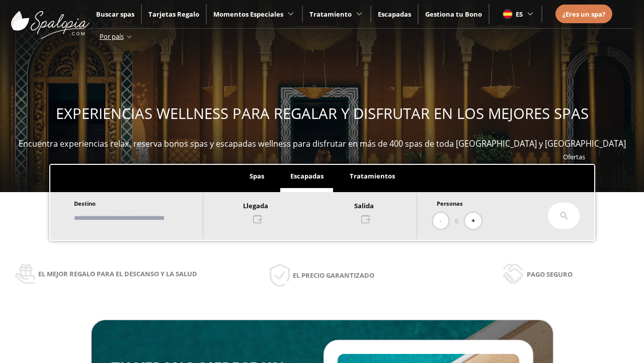  I want to click on span: 0, so click(456, 221).